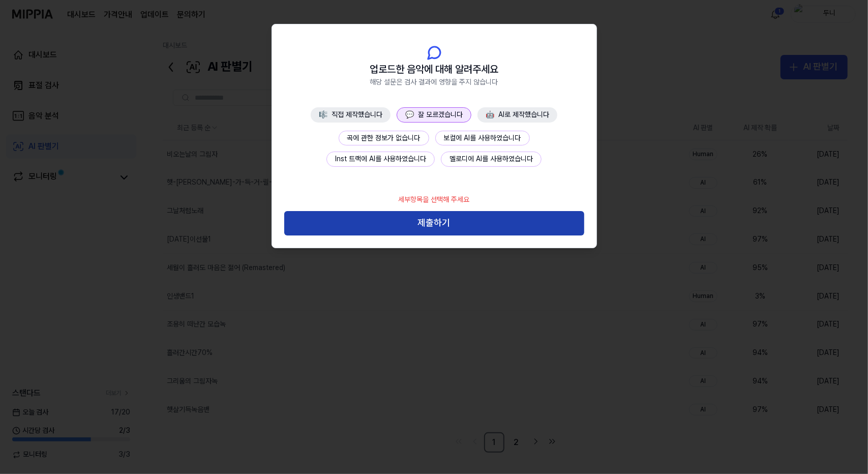 This screenshot has height=474, width=868. What do you see at coordinates (434, 115) in the screenshot?
I see `button: 💬잘 모르겠습니다` at bounding box center [434, 115].